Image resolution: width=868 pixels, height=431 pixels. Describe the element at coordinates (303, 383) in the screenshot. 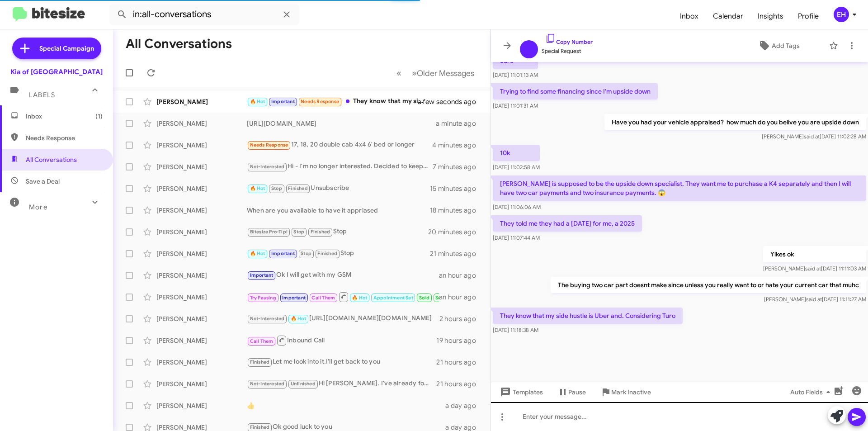

I see `span: Unfinished` at that location.